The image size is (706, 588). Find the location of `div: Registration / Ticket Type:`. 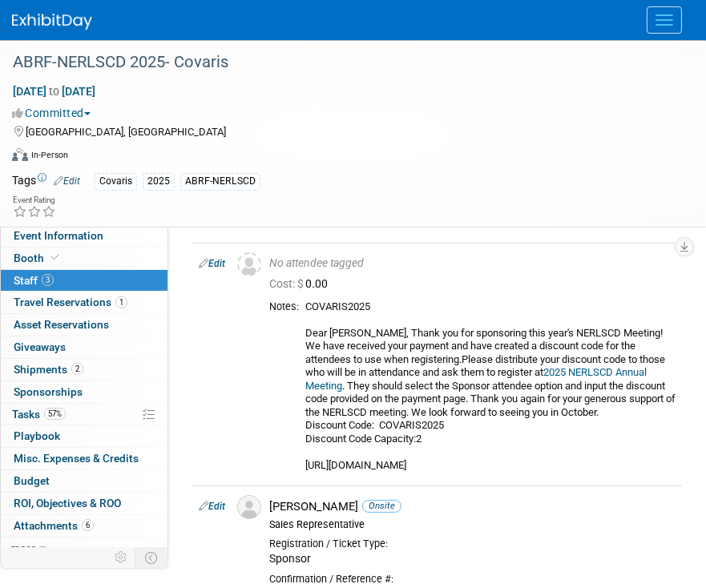

div: Registration / Ticket Type: is located at coordinates (472, 544).